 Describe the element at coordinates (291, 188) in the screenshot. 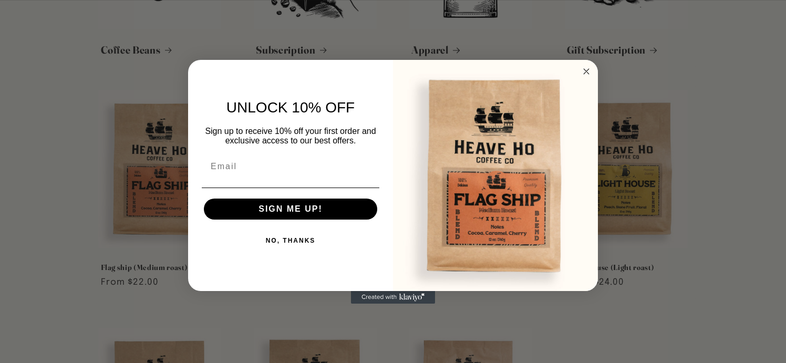

I see `img: underline` at that location.